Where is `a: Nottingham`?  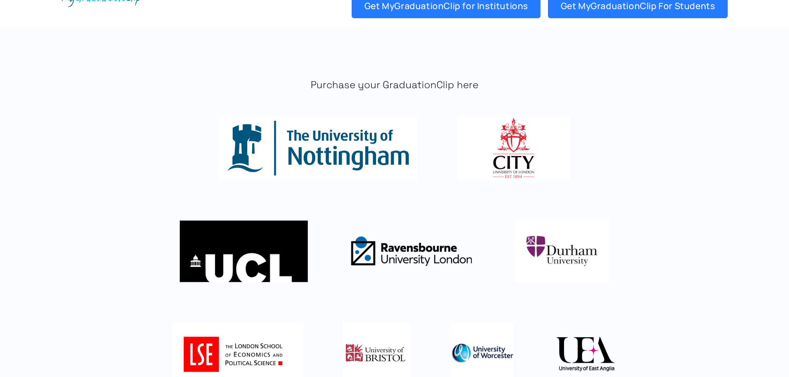 a: Nottingham is located at coordinates (318, 148).